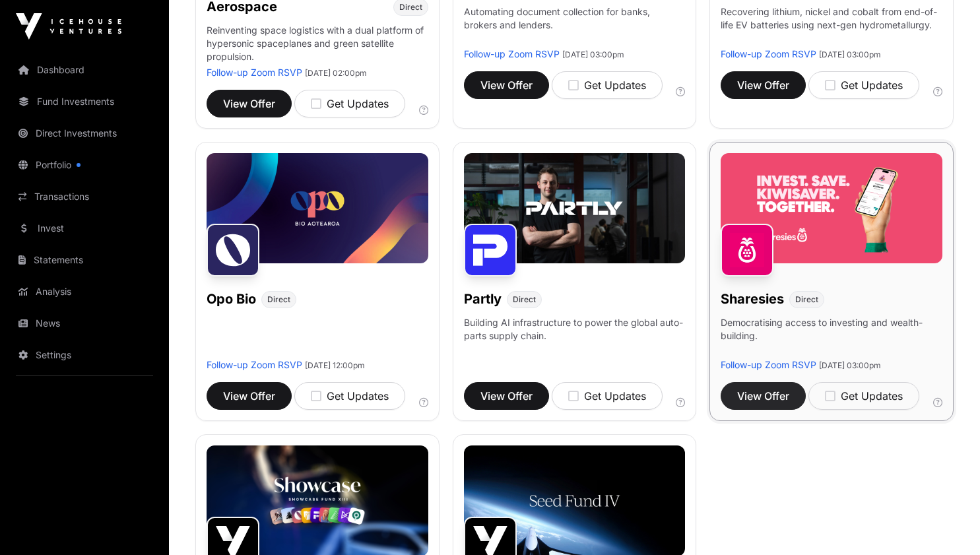 This screenshot has width=980, height=555. What do you see at coordinates (753, 299) in the screenshot?
I see `h1: Sharesies` at bounding box center [753, 299].